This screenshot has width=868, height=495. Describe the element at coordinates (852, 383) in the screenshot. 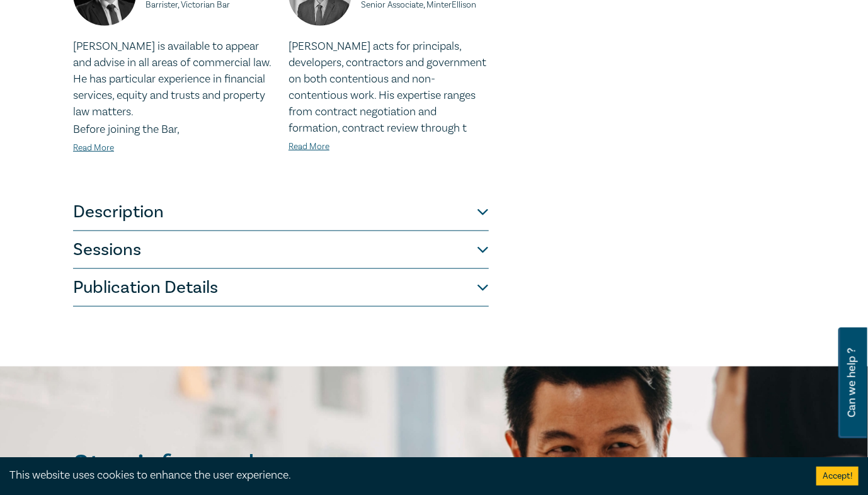

I see `span: Can we help ?` at that location.